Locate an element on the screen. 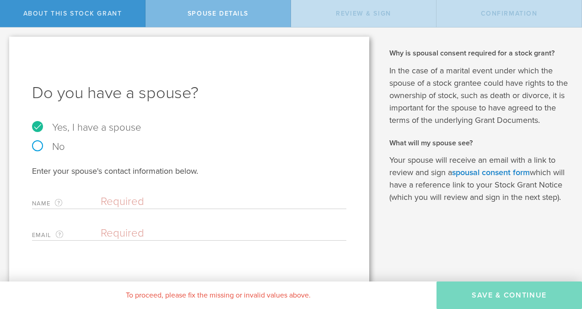  div: Enter your spouse's contact information below. is located at coordinates (189, 171).